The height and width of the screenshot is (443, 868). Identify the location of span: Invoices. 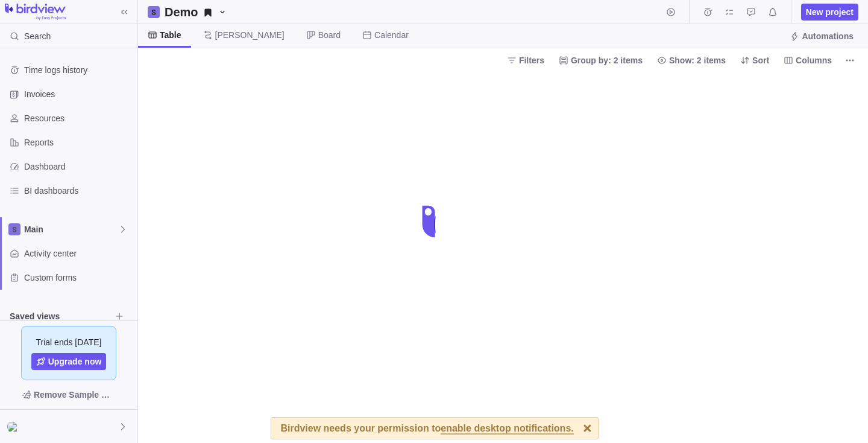
(78, 94).